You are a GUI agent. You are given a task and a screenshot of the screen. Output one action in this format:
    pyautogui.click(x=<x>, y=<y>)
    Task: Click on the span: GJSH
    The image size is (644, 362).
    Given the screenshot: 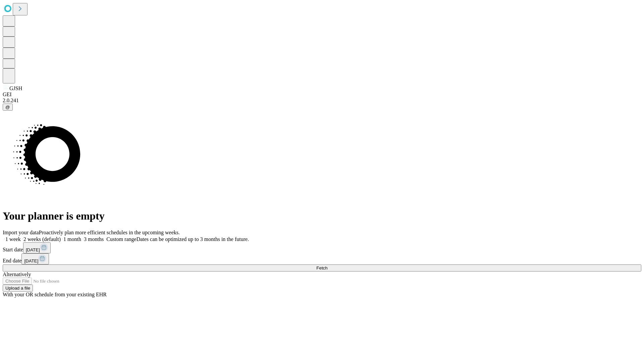 What is the action you would take?
    pyautogui.click(x=15, y=88)
    